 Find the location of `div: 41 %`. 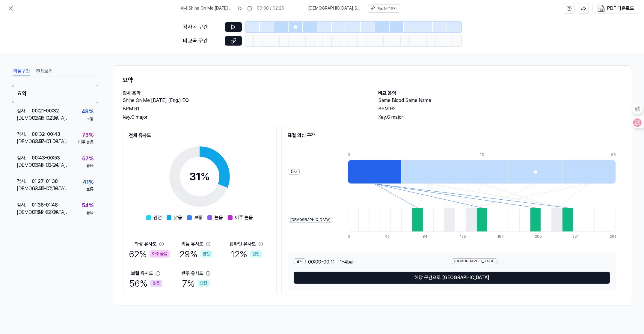

div: 41 % is located at coordinates (88, 182).